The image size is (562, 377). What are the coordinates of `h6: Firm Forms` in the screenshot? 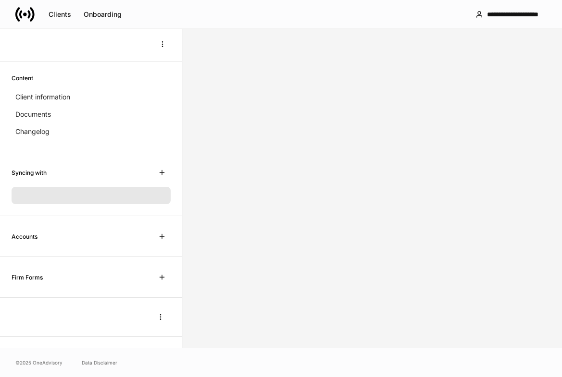 It's located at (27, 277).